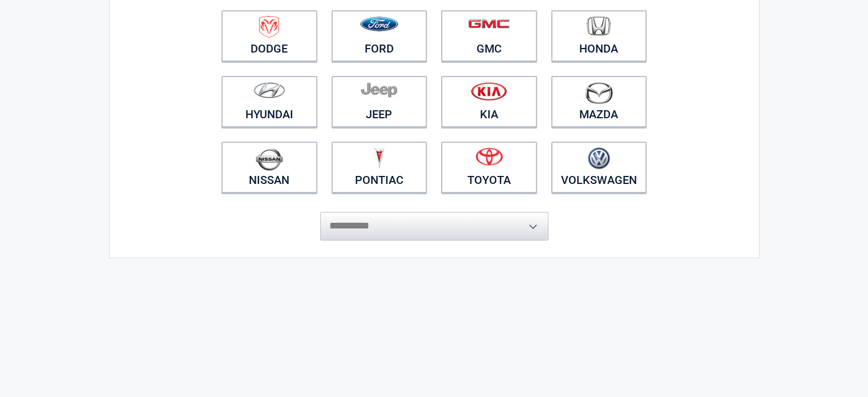  What do you see at coordinates (599, 36) in the screenshot?
I see `a: Honda` at bounding box center [599, 36].